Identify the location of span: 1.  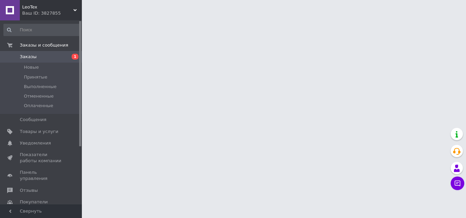
(75, 57).